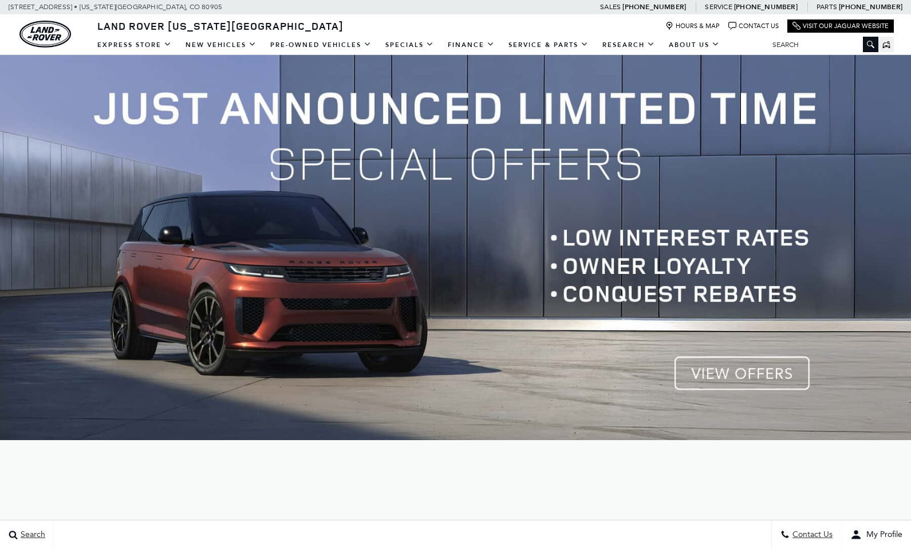 The width and height of the screenshot is (911, 549). I want to click on a: New Vehicles, so click(221, 45).